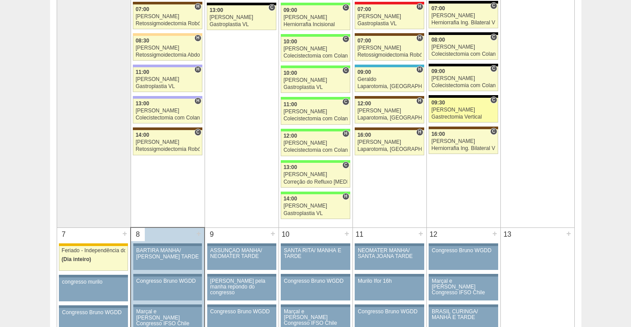 The width and height of the screenshot is (631, 327). What do you see at coordinates (364, 104) in the screenshot?
I see `span: 12:00` at bounding box center [364, 104].